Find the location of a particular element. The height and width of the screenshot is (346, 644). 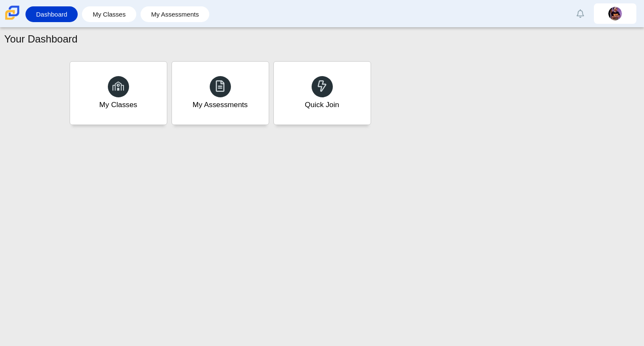

img: kybbria.brazziel.mJvUZi is located at coordinates (615, 14).